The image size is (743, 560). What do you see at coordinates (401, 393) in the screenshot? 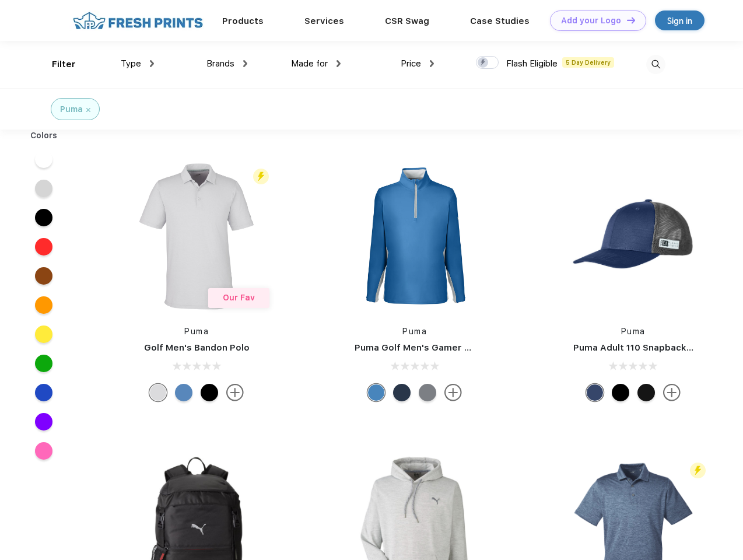
I see `div: Navy Blazer` at bounding box center [401, 393].